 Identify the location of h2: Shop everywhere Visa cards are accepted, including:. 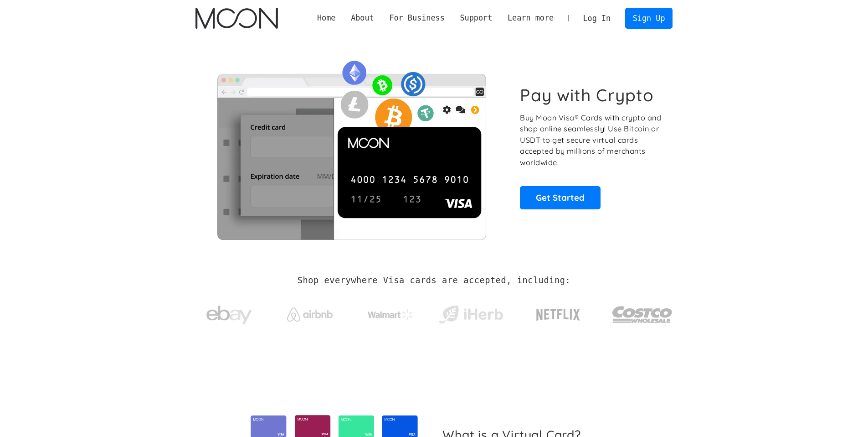
(434, 280).